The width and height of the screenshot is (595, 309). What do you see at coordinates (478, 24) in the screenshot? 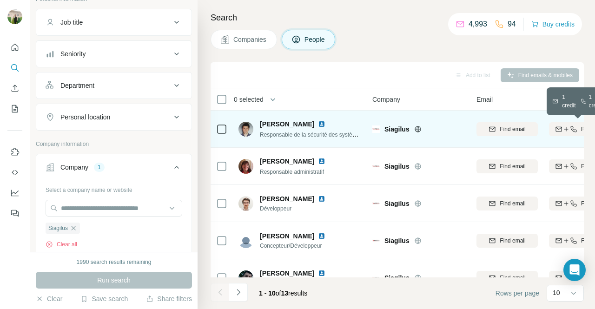
I see `p: 4,993` at bounding box center [478, 24].